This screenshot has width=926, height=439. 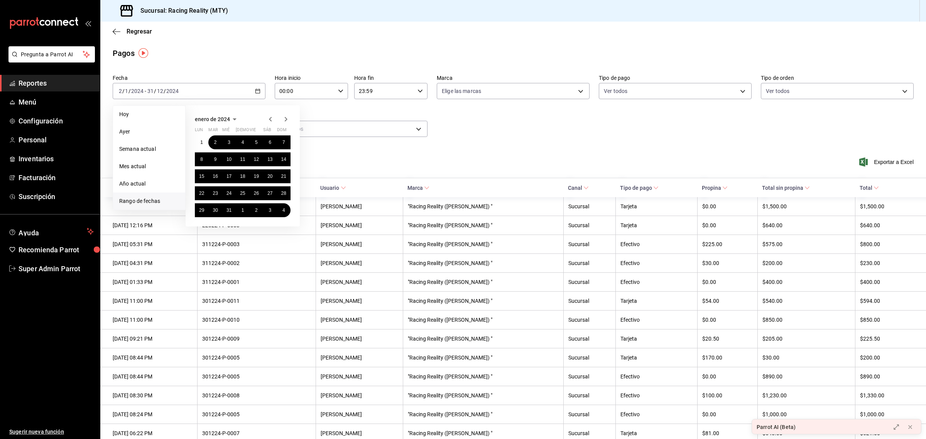 I want to click on span: Canal, so click(x=578, y=188).